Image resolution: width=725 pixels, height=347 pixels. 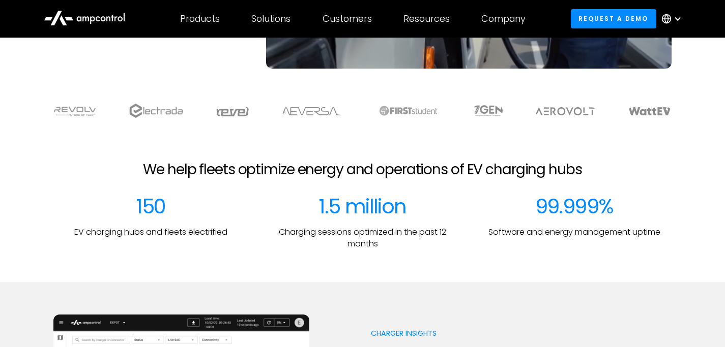 I want to click on img: WattEV logo, so click(x=650, y=111).